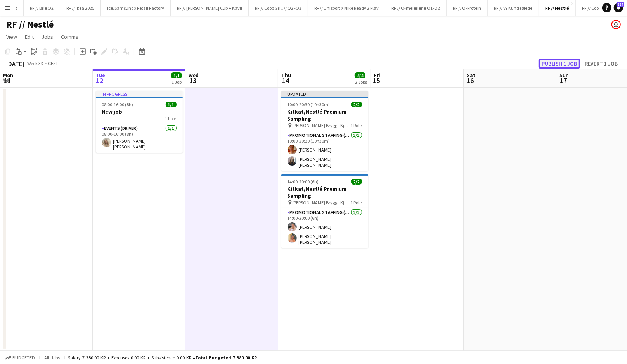 This screenshot has width=627, height=364. What do you see at coordinates (303, 182) in the screenshot?
I see `span: 14:00-20:00 (6h)` at bounding box center [303, 182].